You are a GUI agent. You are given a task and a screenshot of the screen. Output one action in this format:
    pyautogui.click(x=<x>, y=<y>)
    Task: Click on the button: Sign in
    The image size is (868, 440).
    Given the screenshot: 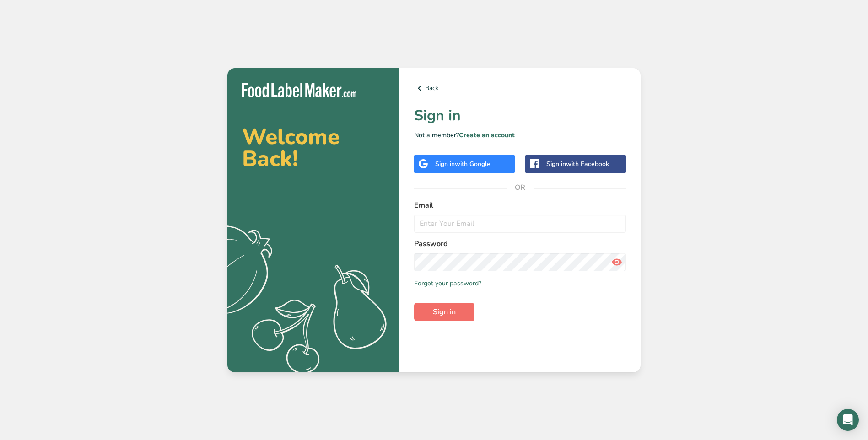 What is the action you would take?
    pyautogui.click(x=444, y=312)
    